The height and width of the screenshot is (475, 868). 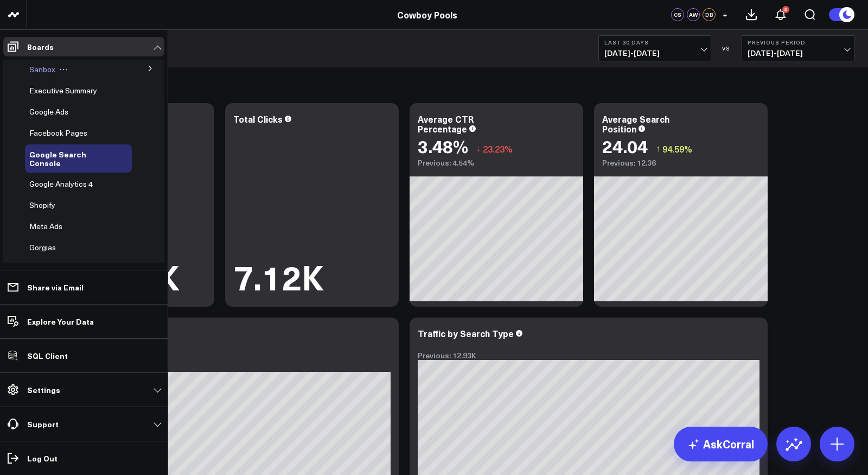 What do you see at coordinates (43, 423) in the screenshot?
I see `p: Support` at bounding box center [43, 423].